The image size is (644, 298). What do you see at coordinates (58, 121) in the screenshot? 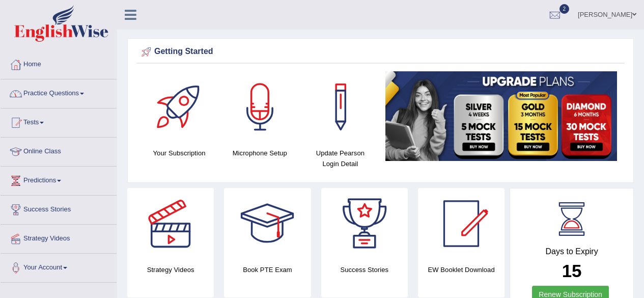
I see `a: Tests` at bounding box center [58, 121].